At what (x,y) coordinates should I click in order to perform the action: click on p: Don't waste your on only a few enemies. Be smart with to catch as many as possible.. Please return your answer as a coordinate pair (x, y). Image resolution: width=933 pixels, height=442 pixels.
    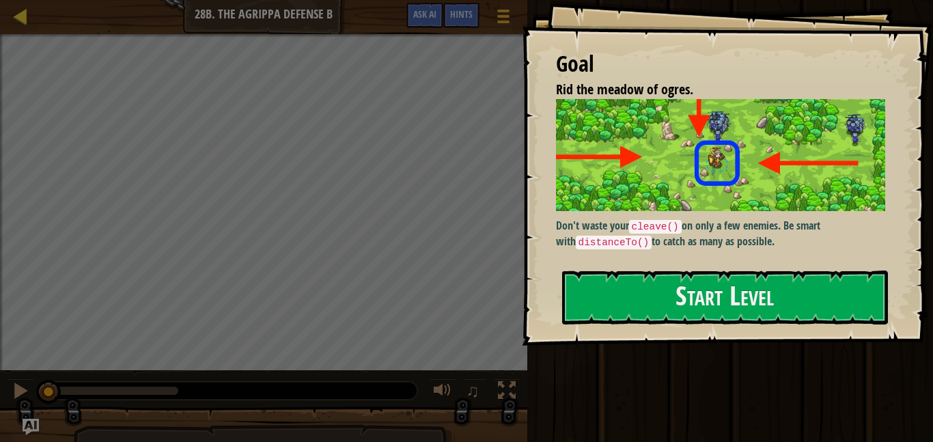
    Looking at the image, I should click on (721, 234).